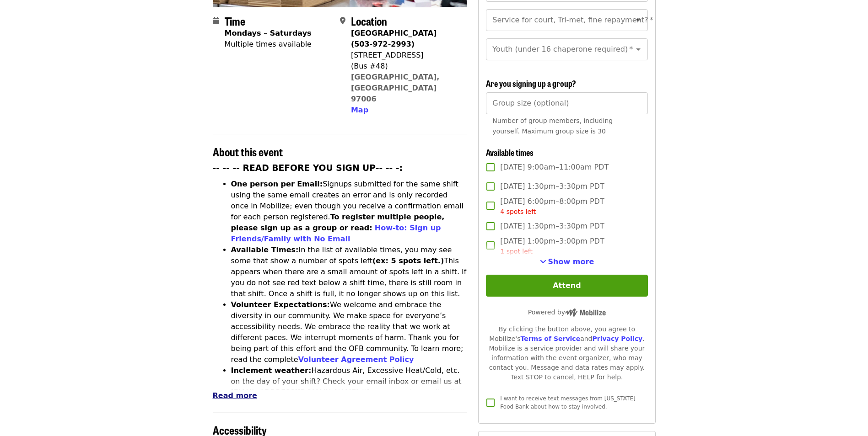  What do you see at coordinates (408, 261) in the screenshot?
I see `strong: (ex: 5 spots left.)` at bounding box center [408, 261].